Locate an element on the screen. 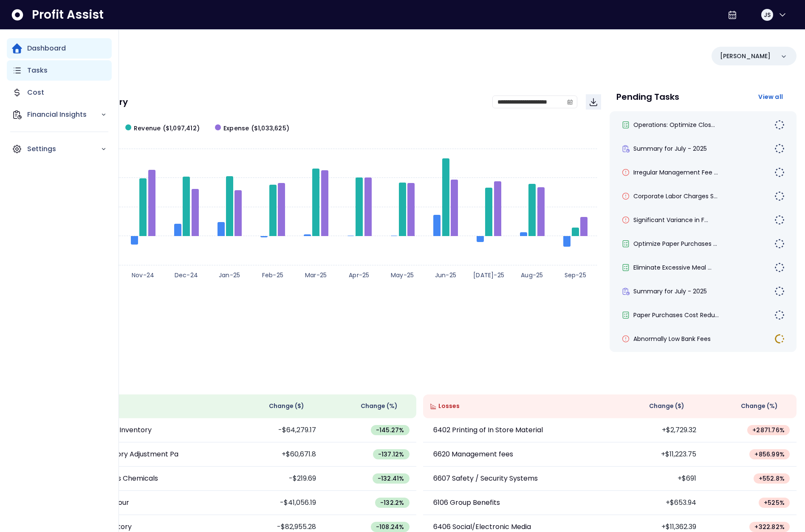 This screenshot has width=805, height=532. span: -108.24 % is located at coordinates (390, 527).